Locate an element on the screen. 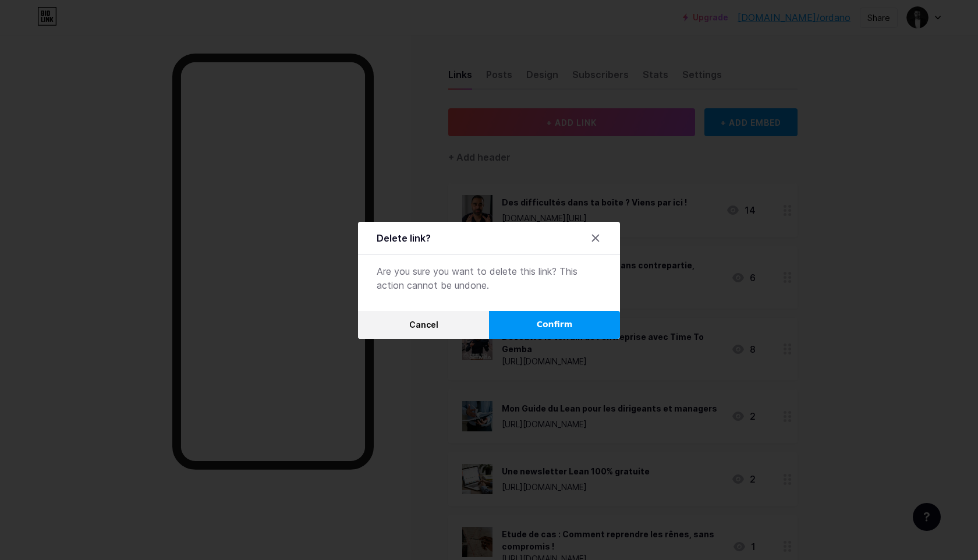  button: Confirm is located at coordinates (554, 325).